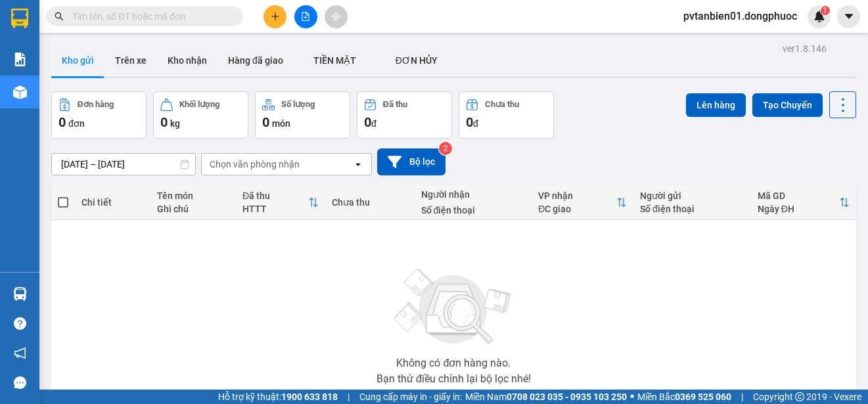 This screenshot has width=868, height=404. Describe the element at coordinates (506, 115) in the screenshot. I see `button: Chưa thu0đ` at that location.